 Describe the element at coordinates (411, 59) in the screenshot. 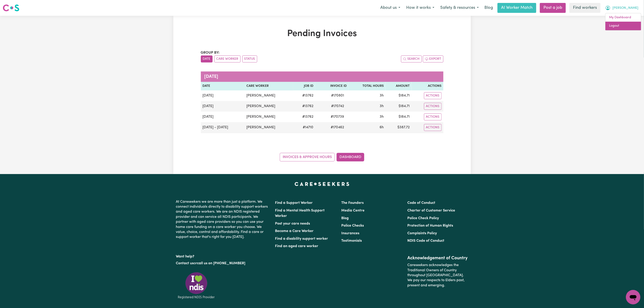

I see `button: Search` at that location.